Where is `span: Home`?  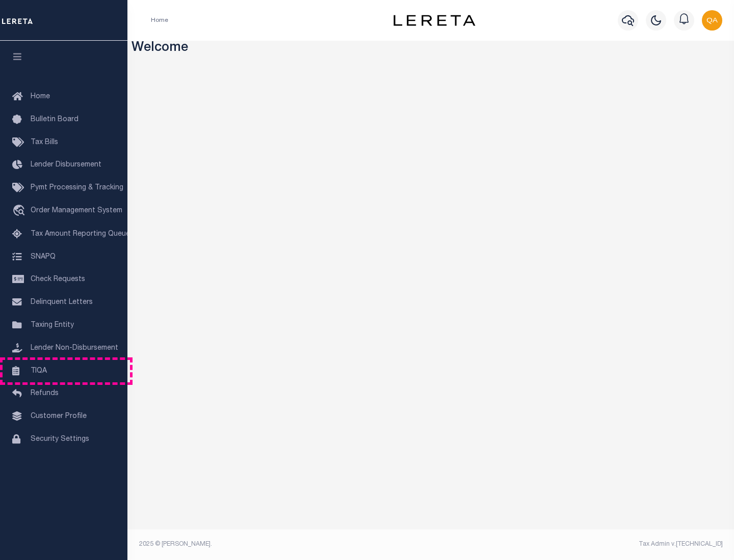 span: Home is located at coordinates (40, 97).